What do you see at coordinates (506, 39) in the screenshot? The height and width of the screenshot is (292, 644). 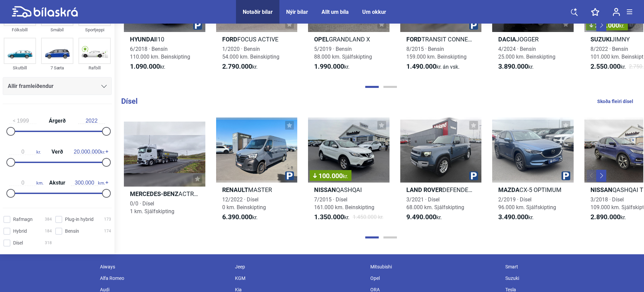 I see `b: Dacia` at bounding box center [506, 39].